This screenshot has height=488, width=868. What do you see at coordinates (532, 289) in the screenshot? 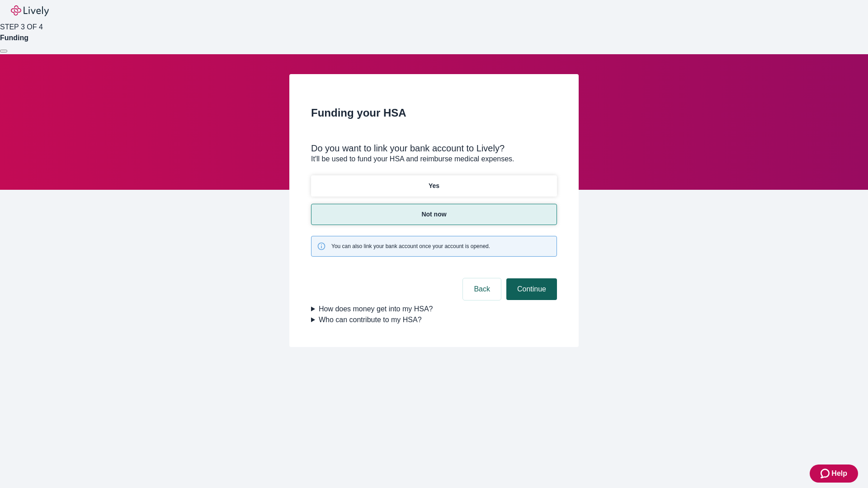
I see `button: Continue` at bounding box center [532, 289].